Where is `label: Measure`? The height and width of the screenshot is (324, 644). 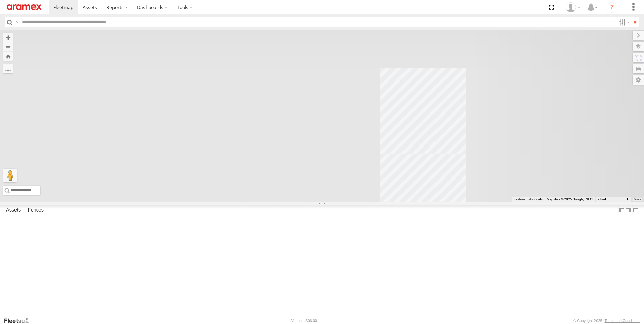 label: Measure is located at coordinates (8, 69).